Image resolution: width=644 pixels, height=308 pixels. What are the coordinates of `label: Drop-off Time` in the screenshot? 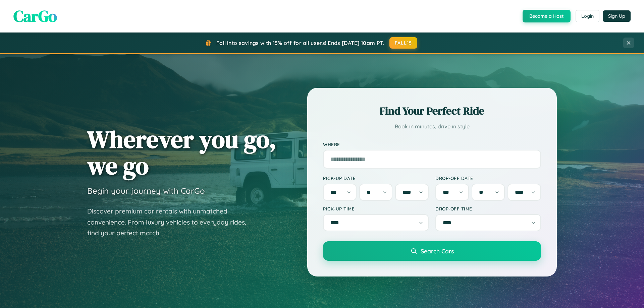 It's located at (488, 208).